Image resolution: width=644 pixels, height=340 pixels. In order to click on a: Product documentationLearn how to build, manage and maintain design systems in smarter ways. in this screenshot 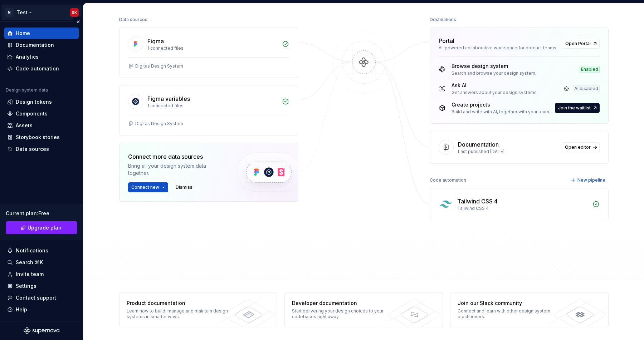, I will do `click(198, 309)`.